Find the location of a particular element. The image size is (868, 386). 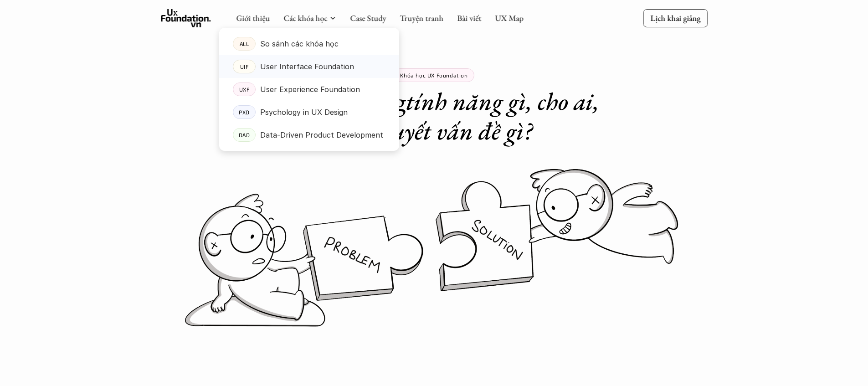

a: Case Study is located at coordinates (367, 17).